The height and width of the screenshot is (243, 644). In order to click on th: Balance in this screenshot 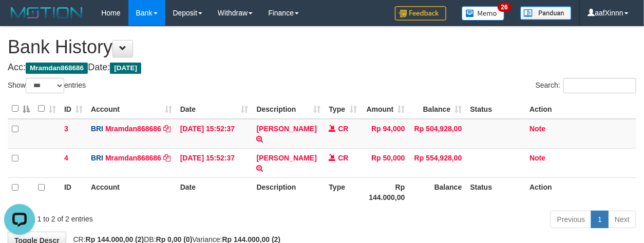, I will do `click(438, 192)`.